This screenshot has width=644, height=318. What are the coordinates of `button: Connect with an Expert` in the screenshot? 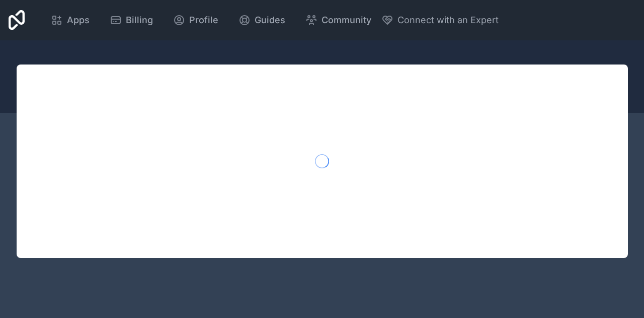 It's located at (440, 20).